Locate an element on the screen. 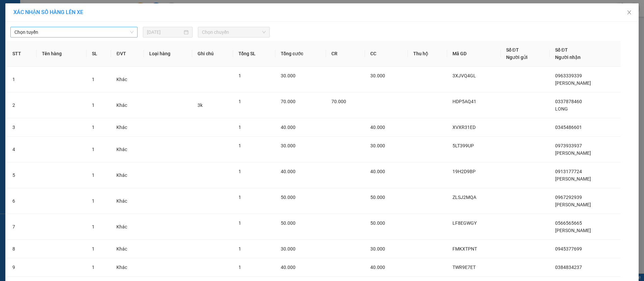  span: 0967292939 is located at coordinates (569, 197).